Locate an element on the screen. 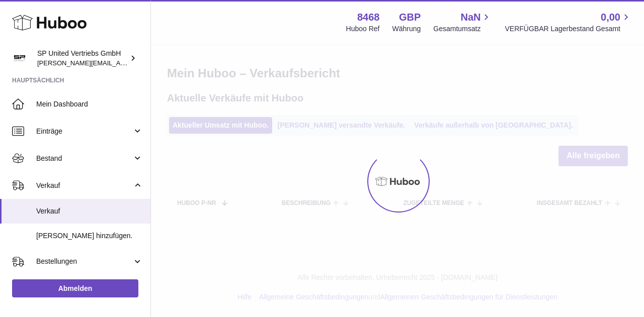 The width and height of the screenshot is (644, 317). div: Währung is located at coordinates (406, 29).